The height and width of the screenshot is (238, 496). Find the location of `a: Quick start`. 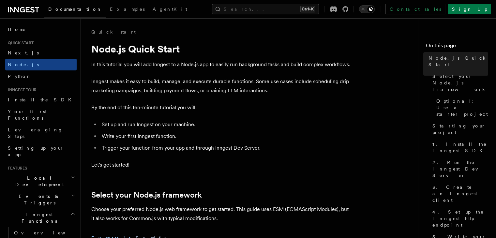

a: Quick start is located at coordinates (114, 32).